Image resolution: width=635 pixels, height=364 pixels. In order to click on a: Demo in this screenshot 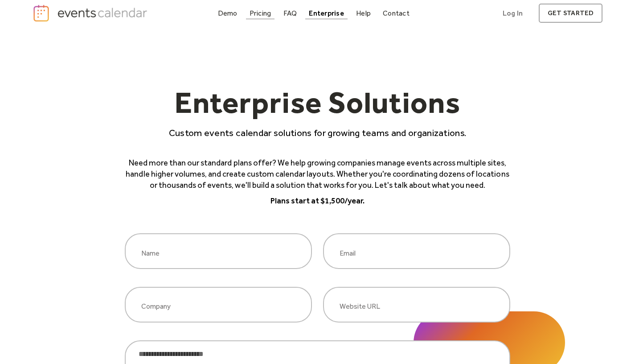, I will do `click(228, 13)`.